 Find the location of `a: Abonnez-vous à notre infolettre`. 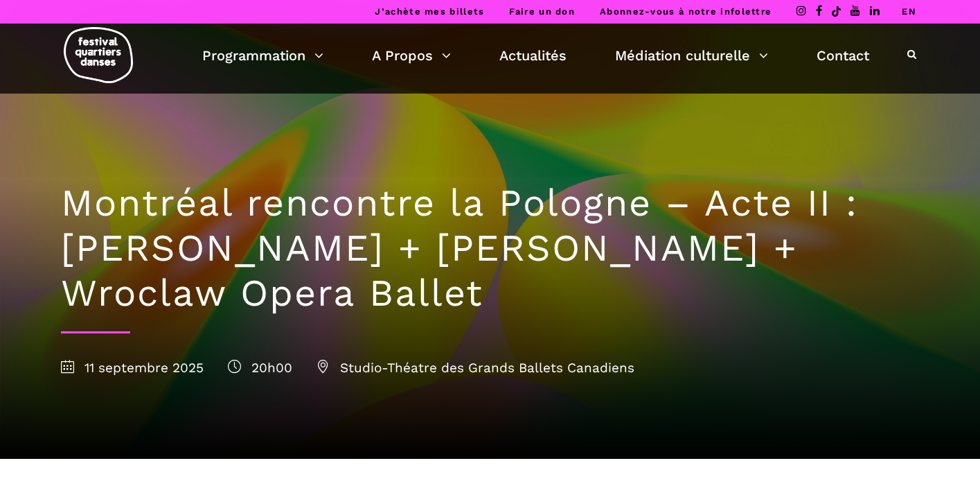

a: Abonnez-vous à notre infolettre is located at coordinates (686, 11).